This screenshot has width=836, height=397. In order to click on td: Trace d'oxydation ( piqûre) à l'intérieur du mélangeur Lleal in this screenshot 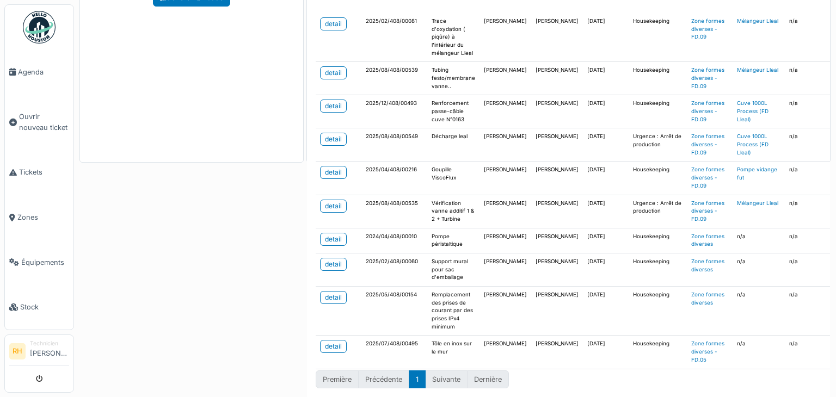, I will do `click(453, 37)`.